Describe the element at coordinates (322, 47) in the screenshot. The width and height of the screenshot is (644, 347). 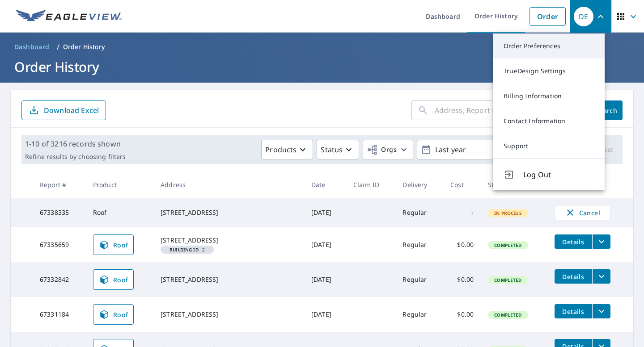
I see `nav: breadcrumb` at that location.